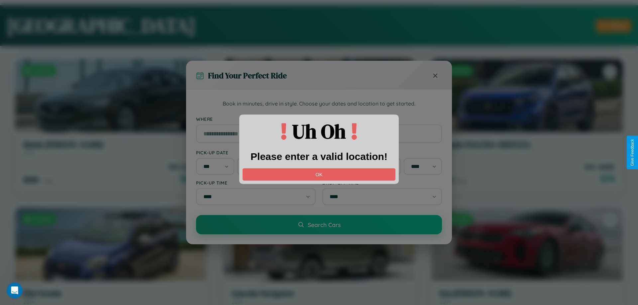  I want to click on label: Pick-up Date, so click(256, 152).